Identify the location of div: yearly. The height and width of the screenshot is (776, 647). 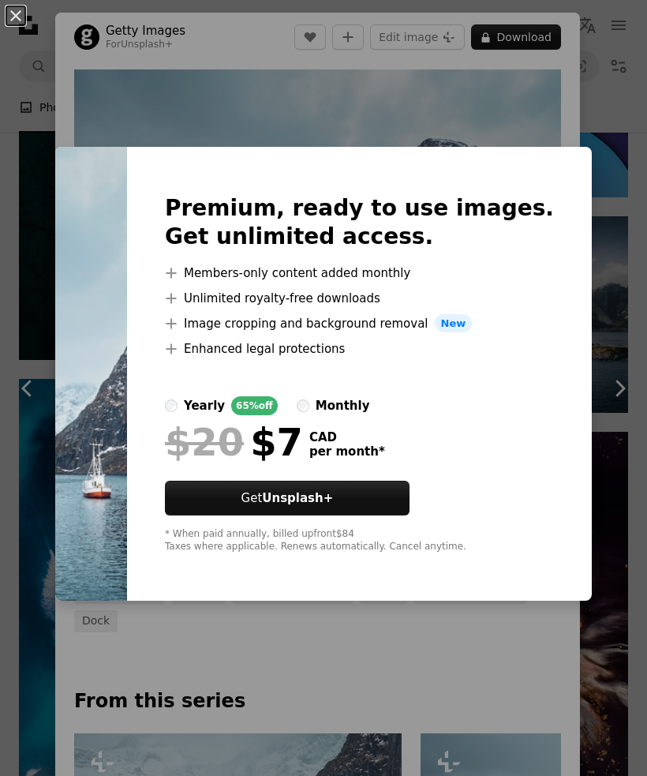
(204, 406).